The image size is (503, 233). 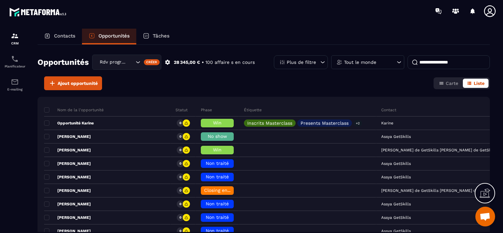 What do you see at coordinates (113, 62) in the screenshot?
I see `span: Rdv programmé` at bounding box center [113, 62].